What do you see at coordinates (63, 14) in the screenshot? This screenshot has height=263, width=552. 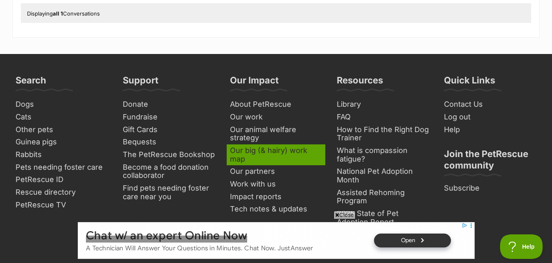 I see `span: Displaying Conversations` at bounding box center [63, 14].